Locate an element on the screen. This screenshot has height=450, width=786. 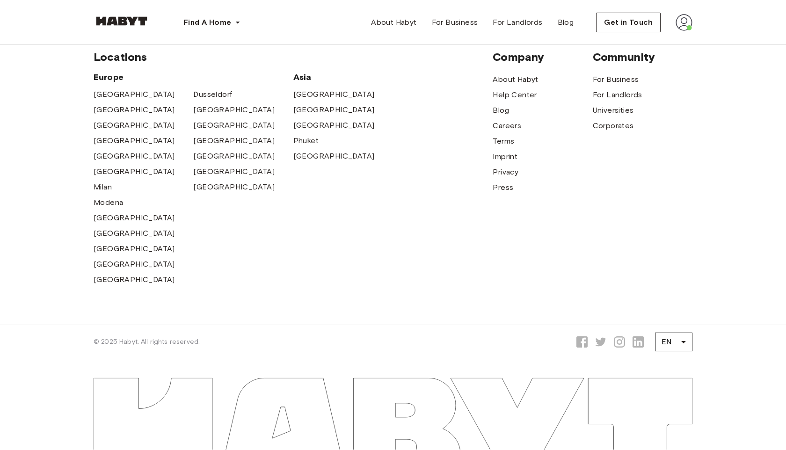
span: Asia is located at coordinates (343, 77).